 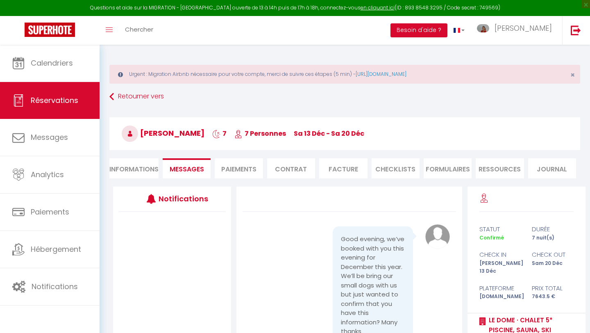 I want to click on span: sa 13 Déc - sa 20 Déc, so click(x=329, y=133).